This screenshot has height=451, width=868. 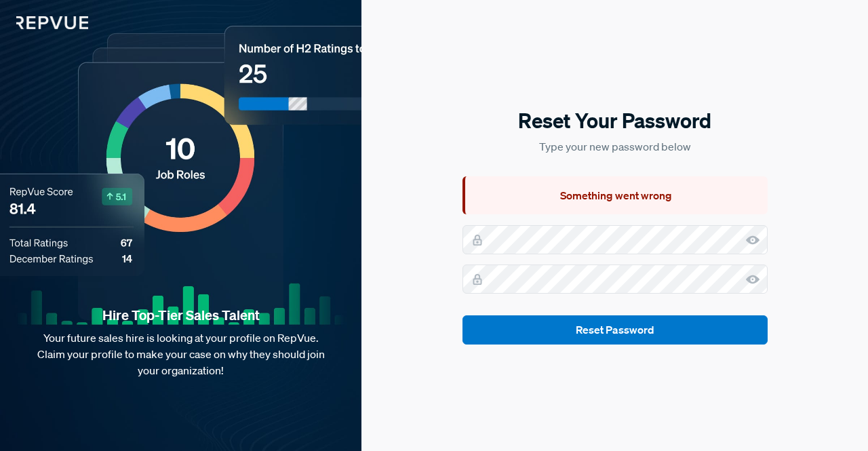 I want to click on div: Something went wrong, so click(x=615, y=195).